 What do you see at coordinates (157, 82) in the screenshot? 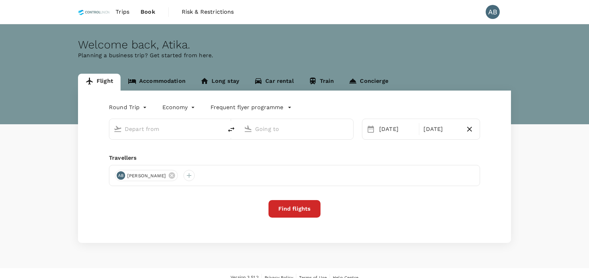
I see `a: Accommodation` at bounding box center [157, 82].